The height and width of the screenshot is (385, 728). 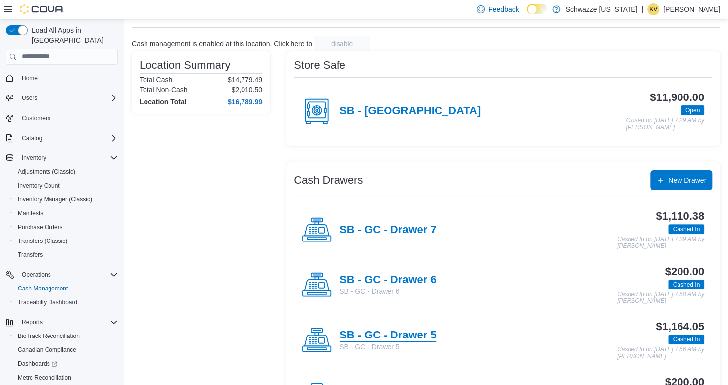 I want to click on p: Cash management is enabled at this location. Click here to, so click(x=222, y=44).